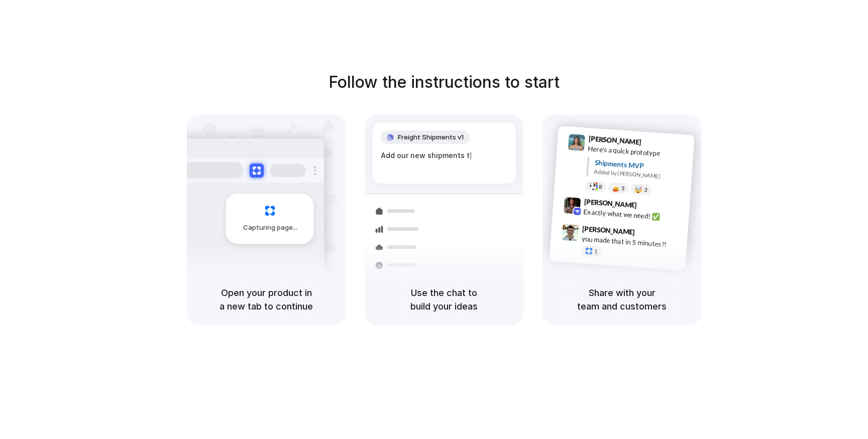 The width and height of the screenshot is (868, 439). What do you see at coordinates (645, 190) in the screenshot?
I see `span: 3` at bounding box center [645, 190].